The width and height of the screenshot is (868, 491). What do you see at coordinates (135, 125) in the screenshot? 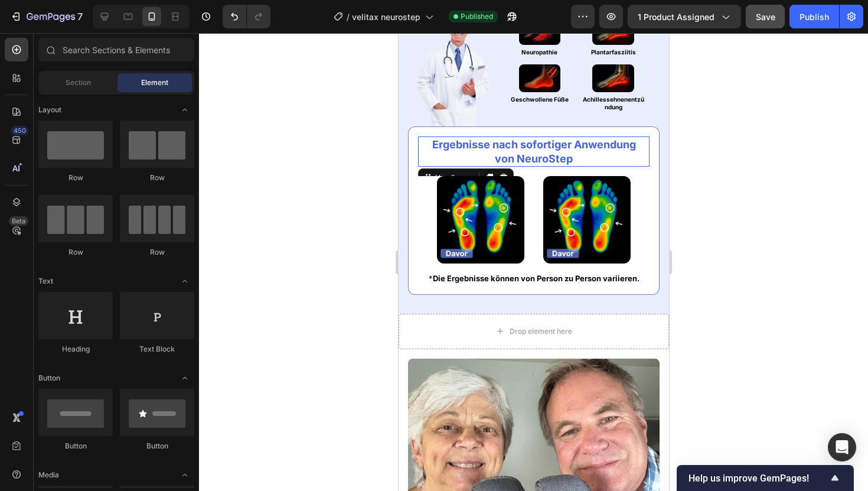
I see `strong: von NeuroStep` at bounding box center [135, 125].